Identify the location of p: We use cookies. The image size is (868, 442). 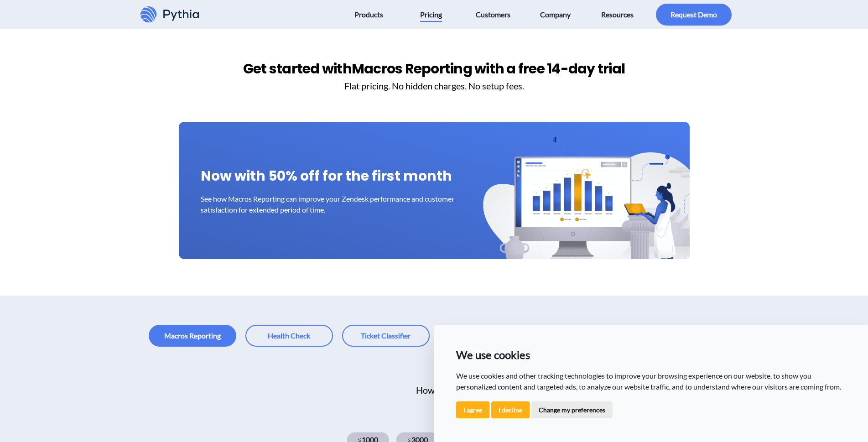
(651, 355).